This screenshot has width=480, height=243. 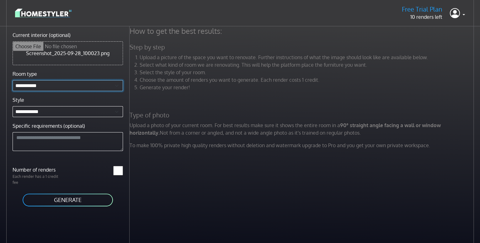 I want to click on li: Choose the amount of renders you want to generate. Each render costs 1 credit., so click(x=307, y=80).